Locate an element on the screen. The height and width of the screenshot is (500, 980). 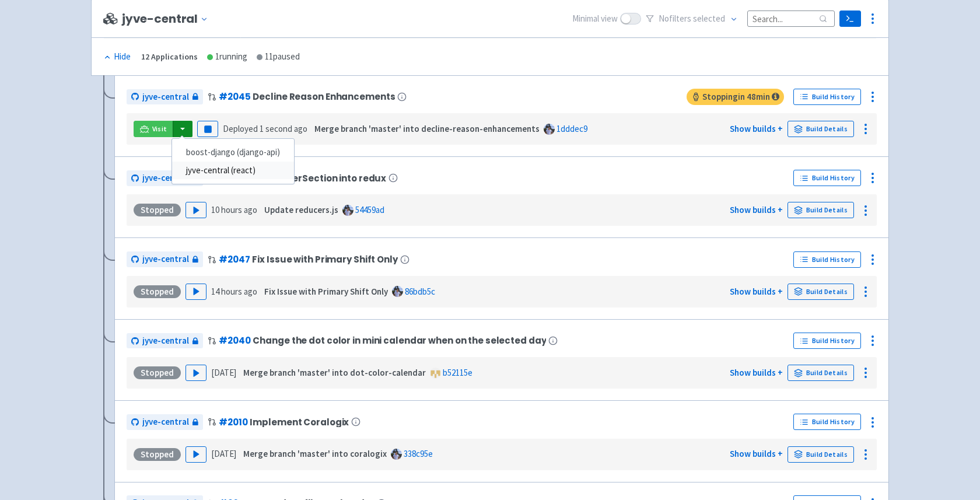
strong: Fix Issue with Primary Shift Only is located at coordinates (326, 291).